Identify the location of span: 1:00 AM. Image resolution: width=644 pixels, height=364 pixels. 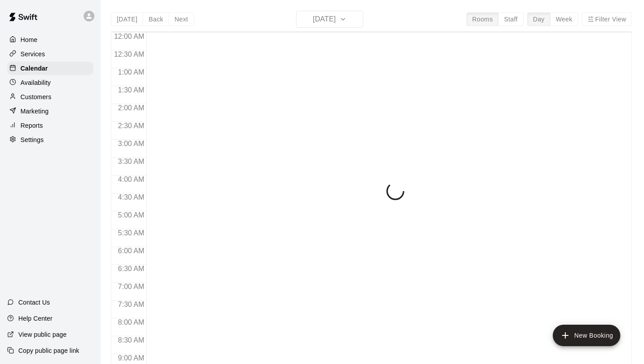
(131, 72).